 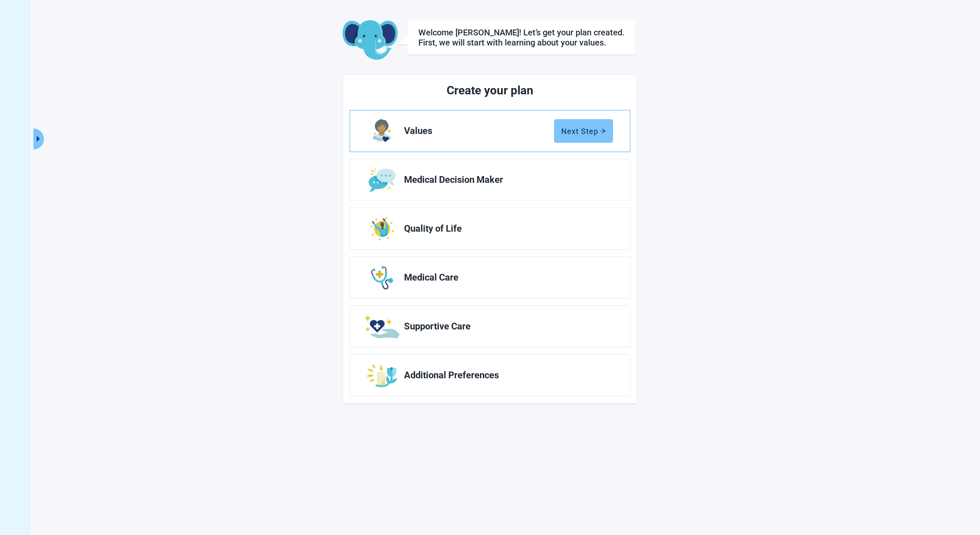 I want to click on a: Edit Values section, so click(x=490, y=131).